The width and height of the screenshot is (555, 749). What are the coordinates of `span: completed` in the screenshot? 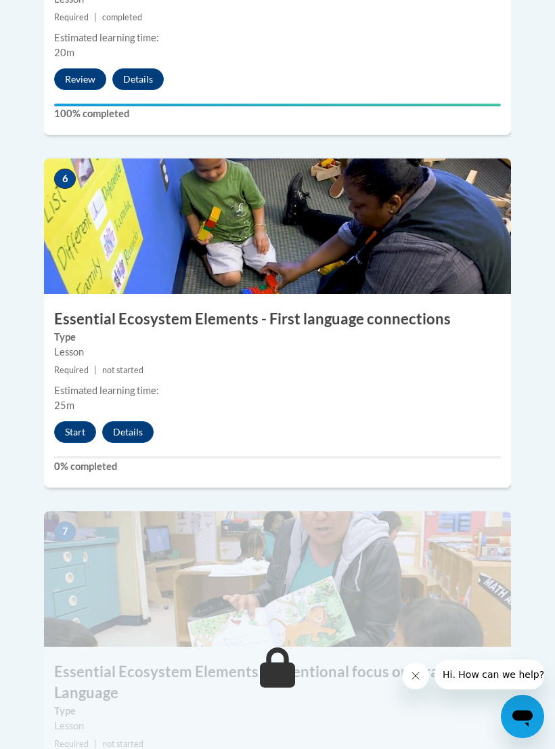 It's located at (122, 17).